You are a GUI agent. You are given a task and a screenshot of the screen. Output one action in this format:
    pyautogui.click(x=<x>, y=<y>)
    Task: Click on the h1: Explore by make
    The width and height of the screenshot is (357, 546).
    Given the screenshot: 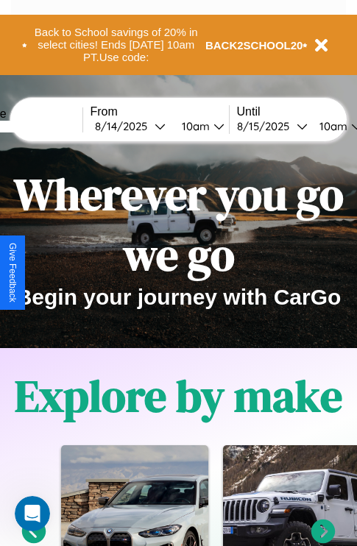 What is the action you would take?
    pyautogui.click(x=178, y=396)
    